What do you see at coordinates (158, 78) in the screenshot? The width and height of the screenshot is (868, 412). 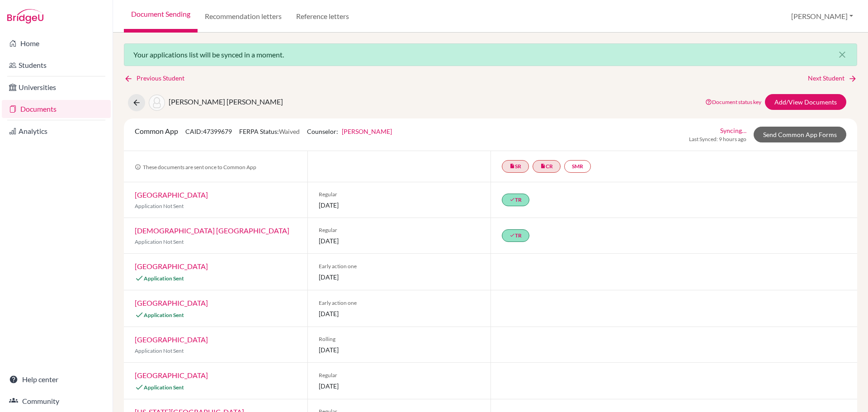 I see `a: Previous Student` at bounding box center [158, 78].